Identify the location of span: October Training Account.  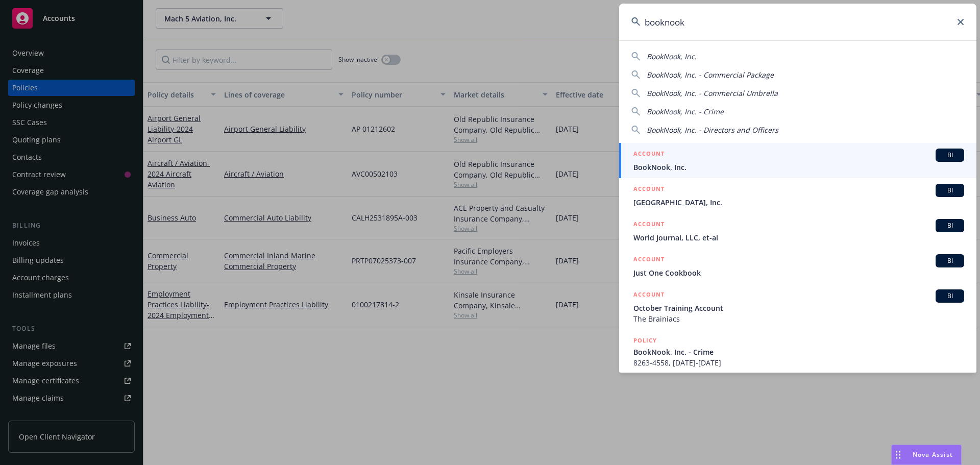
(799, 308).